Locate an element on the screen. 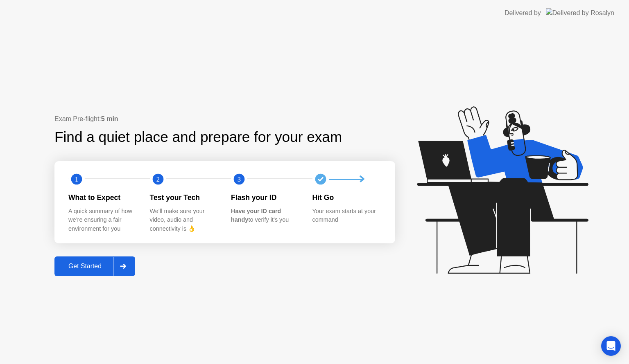 The image size is (629, 364). b: 5 min is located at coordinates (109, 119).